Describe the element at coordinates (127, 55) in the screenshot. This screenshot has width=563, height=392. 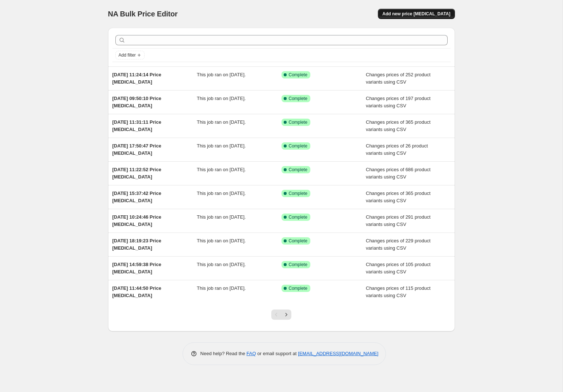
I see `span: Add filter` at that location.